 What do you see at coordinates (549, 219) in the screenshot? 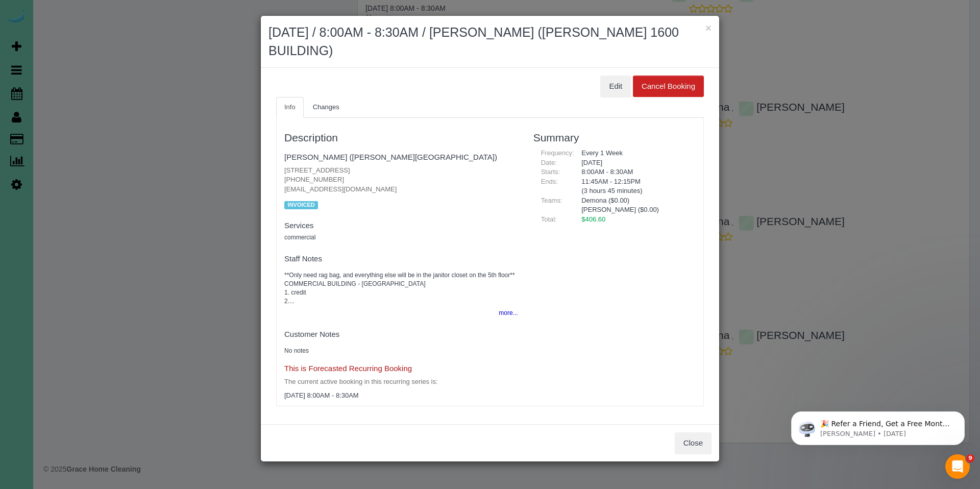
I see `span: Total:` at bounding box center [549, 219].